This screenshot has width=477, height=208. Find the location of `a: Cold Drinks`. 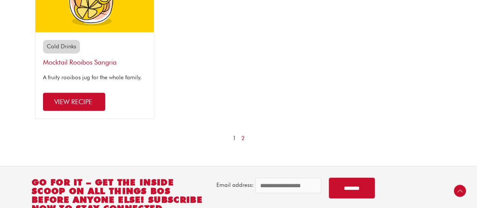

a: Cold Drinks is located at coordinates (61, 46).